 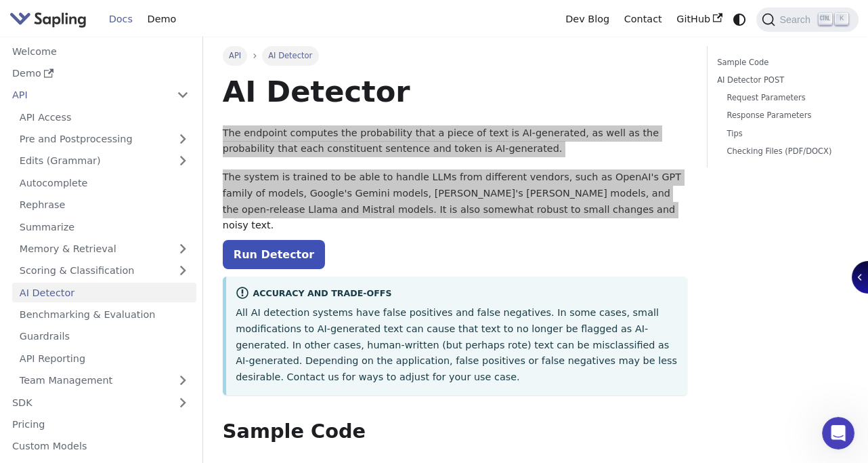 What do you see at coordinates (739, 19) in the screenshot?
I see `button: Switch between dark and light mode (currently system mode)` at bounding box center [739, 19].